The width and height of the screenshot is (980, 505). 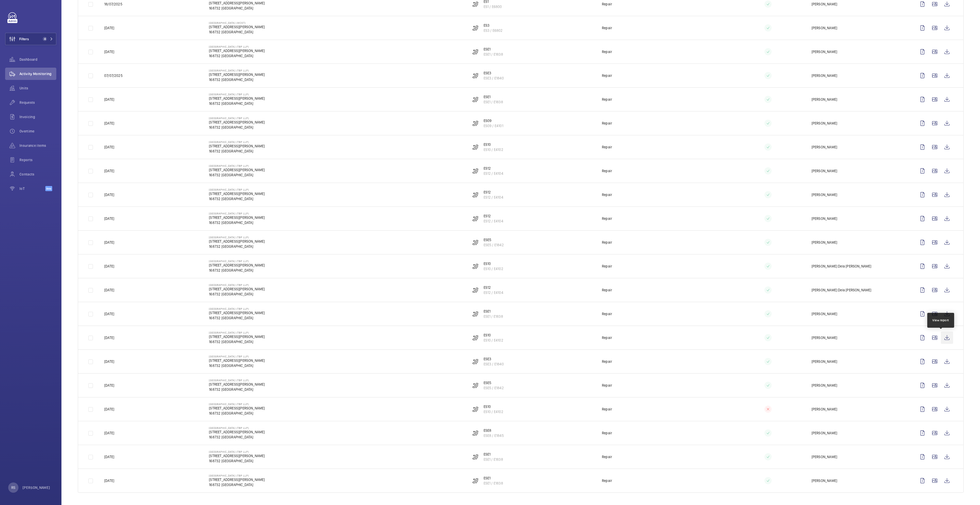 What do you see at coordinates (113, 4) in the screenshot?
I see `p: 18/07/2025` at bounding box center [113, 4].